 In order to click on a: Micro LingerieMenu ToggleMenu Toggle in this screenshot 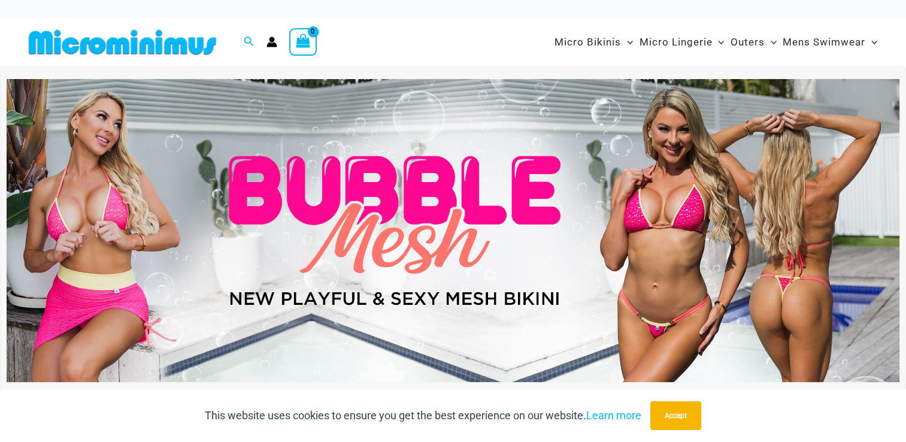, I will do `click(682, 42)`.